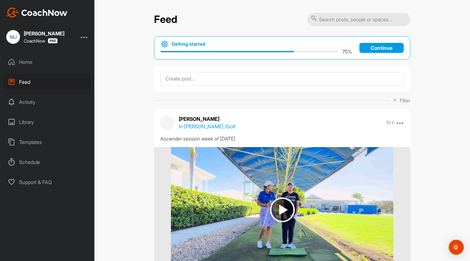 The height and width of the screenshot is (261, 470). Describe the element at coordinates (359, 19) in the screenshot. I see `input: Search posts, people or spaces...` at that location.